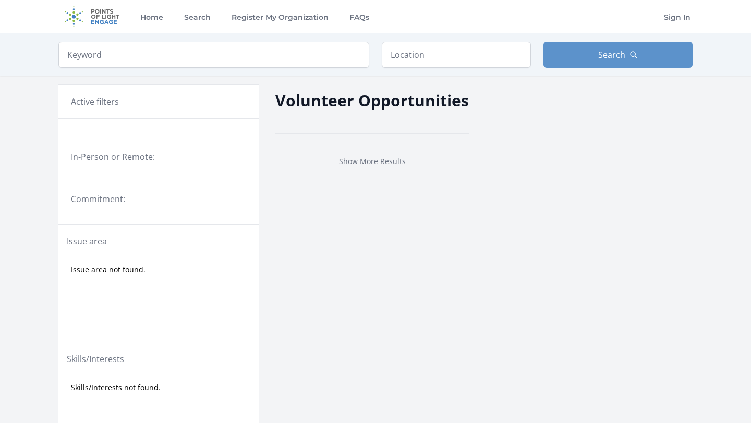  What do you see at coordinates (612, 55) in the screenshot?
I see `span: Search` at bounding box center [612, 55].